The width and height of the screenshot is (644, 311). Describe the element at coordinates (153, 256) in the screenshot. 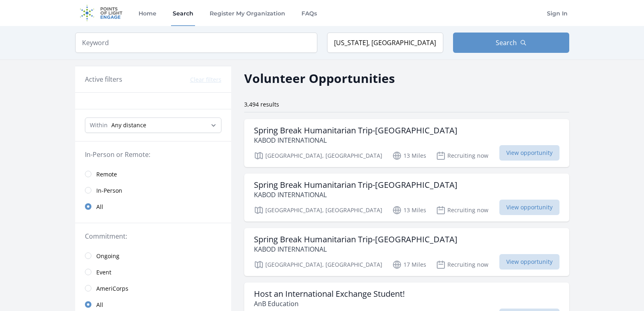

I see `a: Ongoing` at that location.